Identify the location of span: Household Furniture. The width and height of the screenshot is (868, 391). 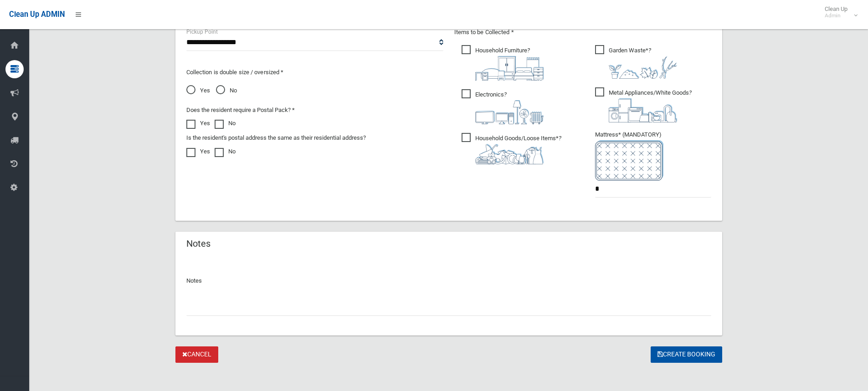
(503, 63).